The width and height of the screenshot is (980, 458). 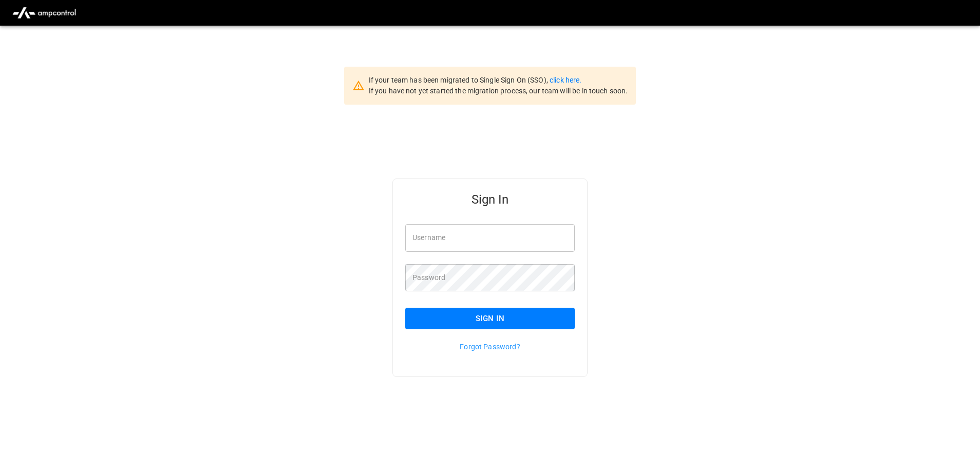 I want to click on p: Forgot Password?, so click(x=490, y=347).